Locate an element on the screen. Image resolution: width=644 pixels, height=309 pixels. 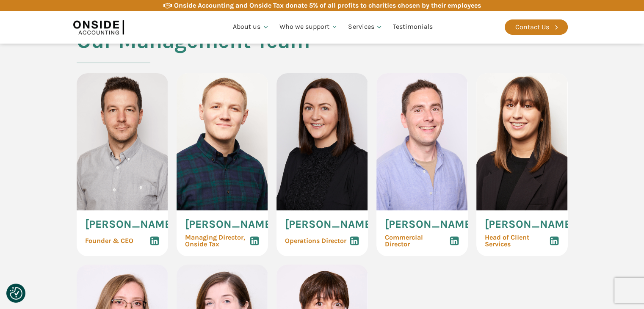
span: Head of Client Services is located at coordinates (517, 241).